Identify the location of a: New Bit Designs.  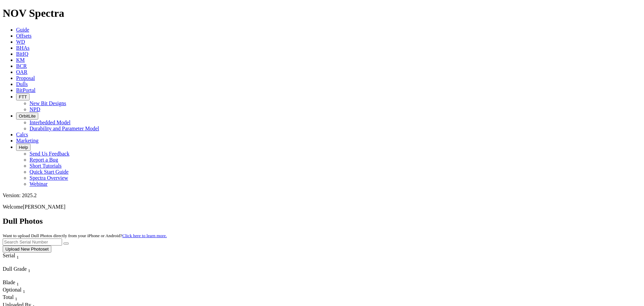
(48, 103).